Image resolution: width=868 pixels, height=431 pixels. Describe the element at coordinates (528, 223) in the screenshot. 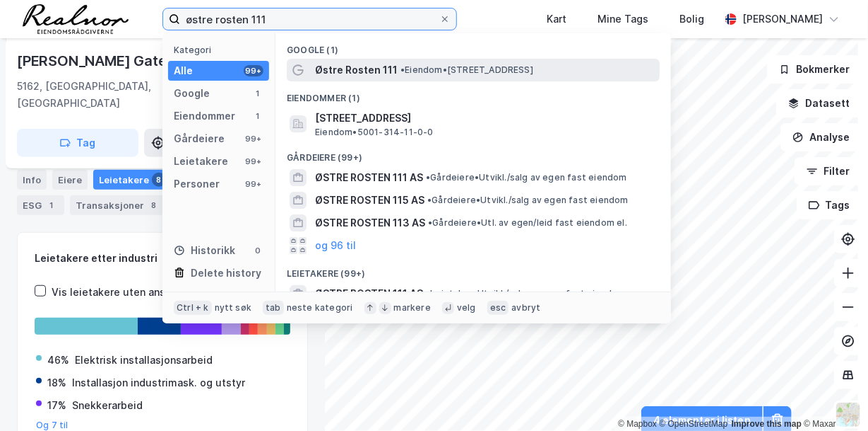

I see `span: Gårdeiere • Utl. av egen/leid fast eiendom el.` at that location.